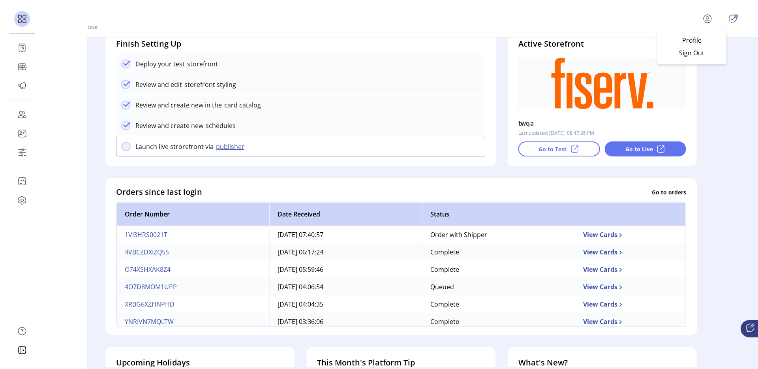 This screenshot has height=369, width=758. Describe the element at coordinates (200, 362) in the screenshot. I see `h4: Upcoming Holidays` at that location.